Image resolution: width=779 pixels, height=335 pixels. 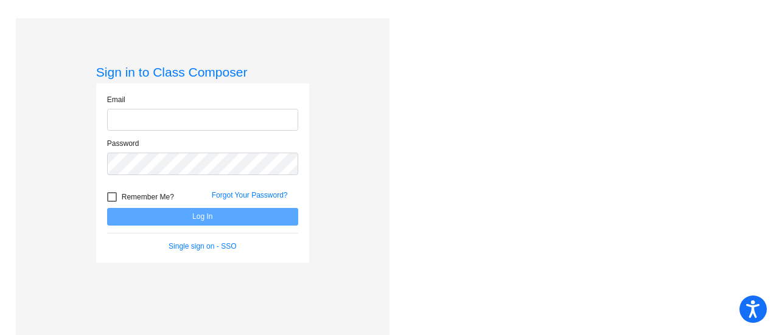 What do you see at coordinates (249, 195) in the screenshot?
I see `a: Forgot Your Password?` at bounding box center [249, 195].